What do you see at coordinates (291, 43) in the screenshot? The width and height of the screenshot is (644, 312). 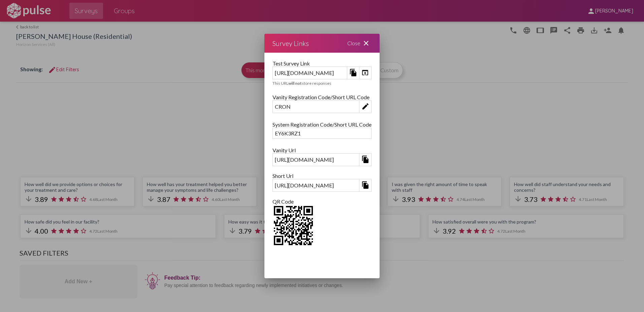 I see `div: Survey Links` at bounding box center [291, 43].